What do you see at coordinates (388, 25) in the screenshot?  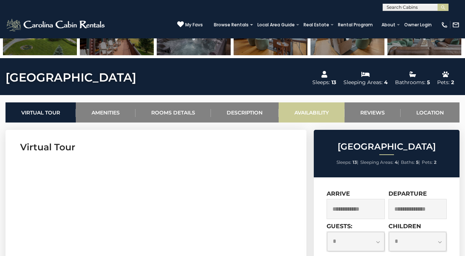 I see `a: About` at bounding box center [388, 25].